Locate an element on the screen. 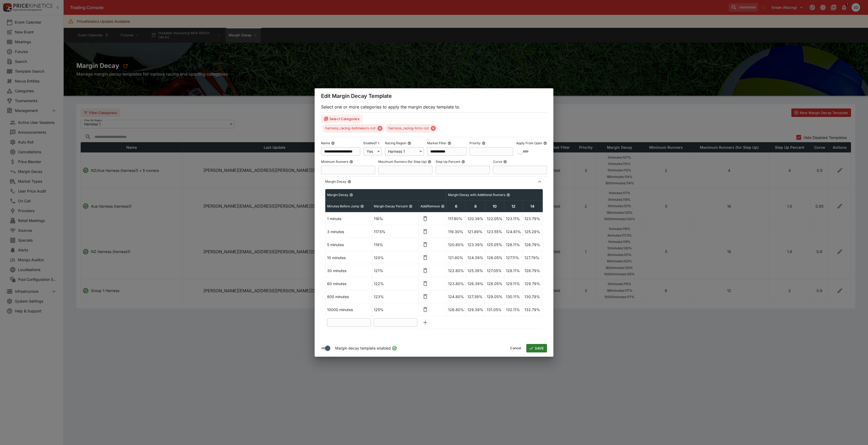 This screenshot has width=868, height=445. button: Enabled? is located at coordinates (380, 143).